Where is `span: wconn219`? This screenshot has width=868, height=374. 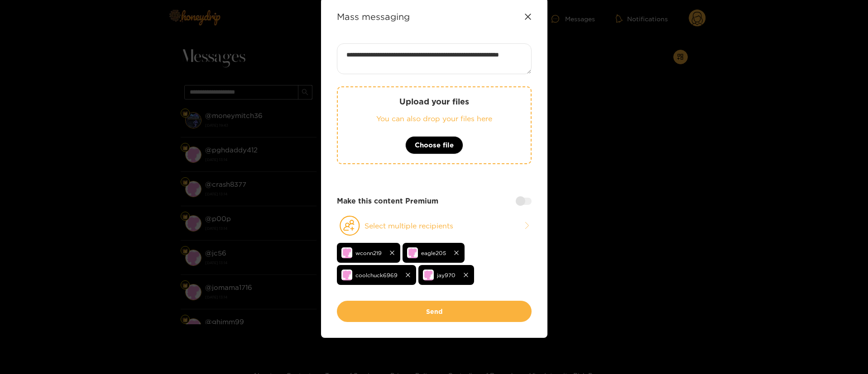
span: wconn219 is located at coordinates (369, 253).